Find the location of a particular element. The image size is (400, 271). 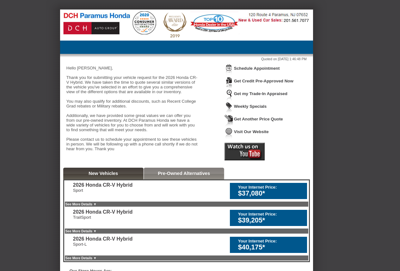

a: Get Another Price Quote is located at coordinates (259, 119).